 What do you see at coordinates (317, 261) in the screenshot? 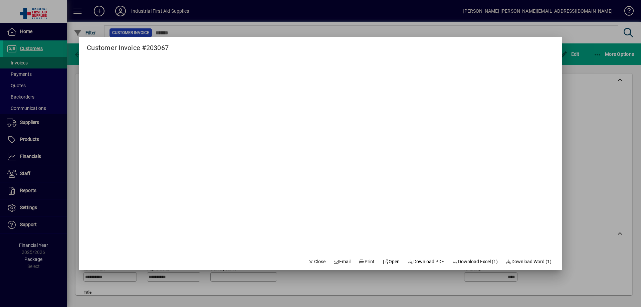
I see `span: Close` at bounding box center [317, 261].